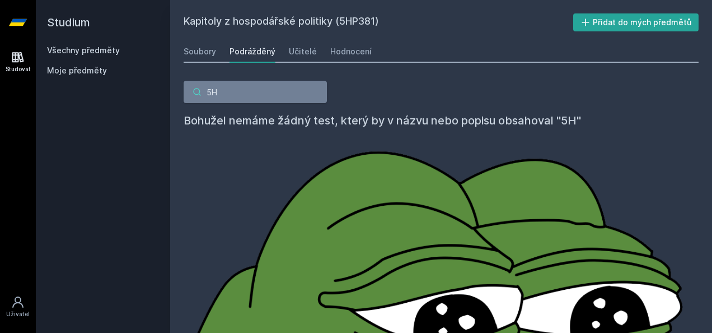  What do you see at coordinates (18, 314) in the screenshot?
I see `div: Uživatel` at bounding box center [18, 314].